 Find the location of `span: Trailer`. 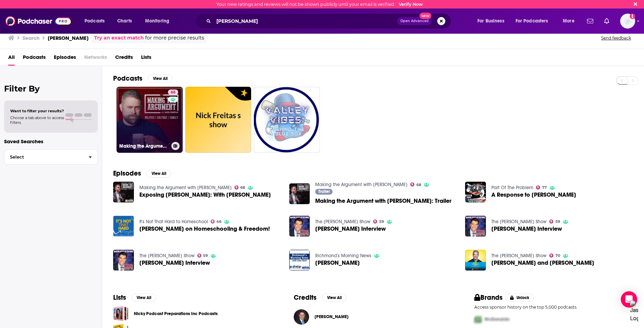

span: Trailer is located at coordinates (324, 192).